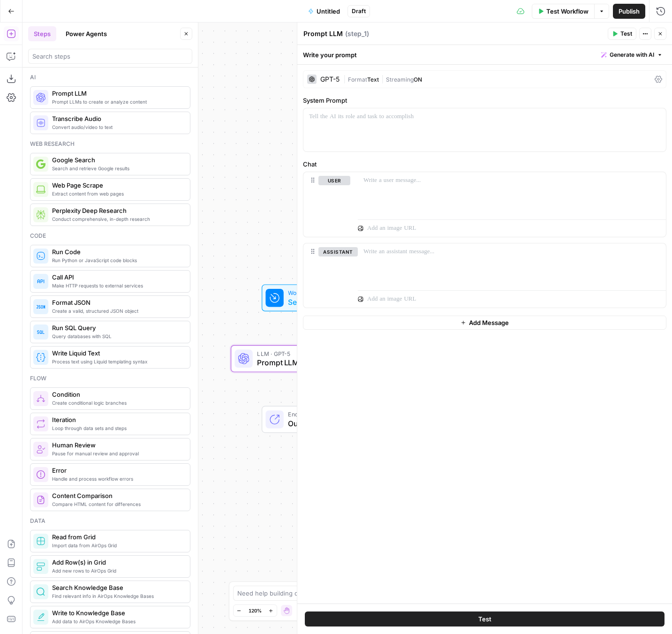  Describe the element at coordinates (117, 470) in the screenshot. I see `span: Error` at that location.